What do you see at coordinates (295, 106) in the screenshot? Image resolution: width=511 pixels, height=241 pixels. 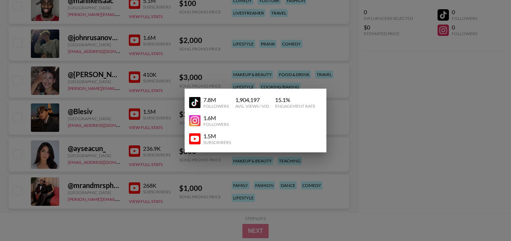 I see `div: Engagement Rate` at bounding box center [295, 106].